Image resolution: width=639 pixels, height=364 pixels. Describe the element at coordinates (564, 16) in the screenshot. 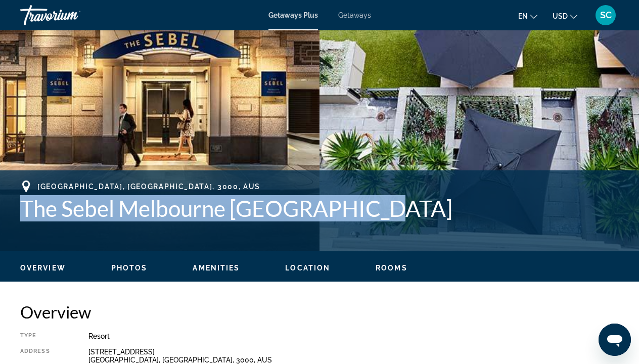

I see `button: Change currency` at that location.